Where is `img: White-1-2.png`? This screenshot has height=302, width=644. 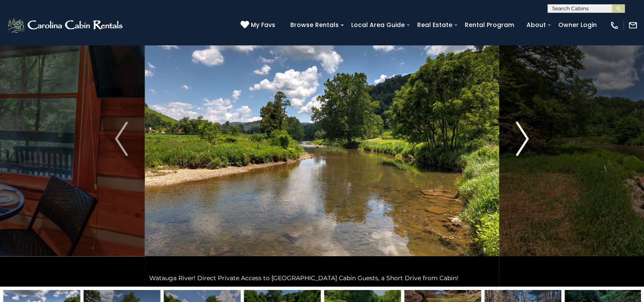
img: White-1-2.png is located at coordinates (65, 25).